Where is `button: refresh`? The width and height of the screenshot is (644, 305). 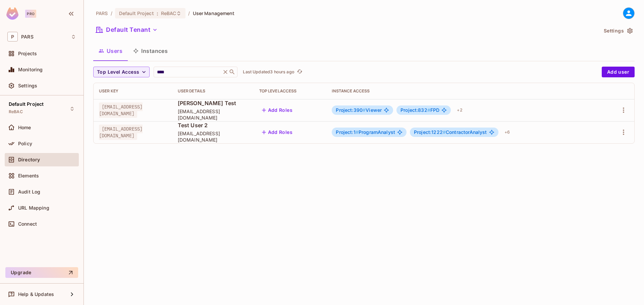 button: refresh is located at coordinates (300, 72).